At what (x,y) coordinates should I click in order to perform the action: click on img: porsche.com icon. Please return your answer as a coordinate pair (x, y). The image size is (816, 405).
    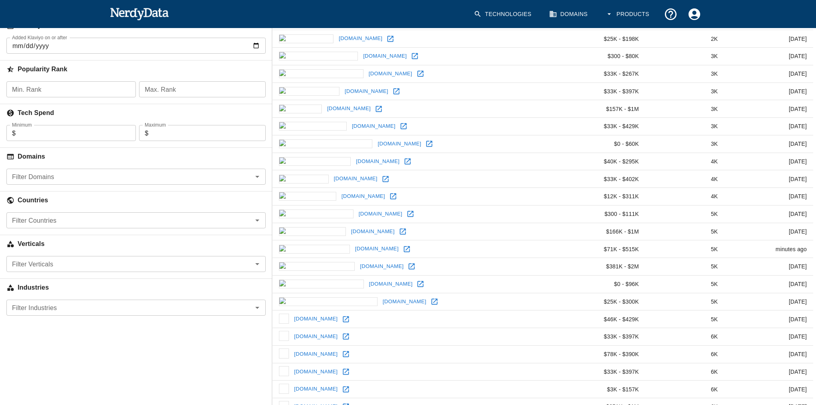
    Looking at the image, I should click on (314, 249).